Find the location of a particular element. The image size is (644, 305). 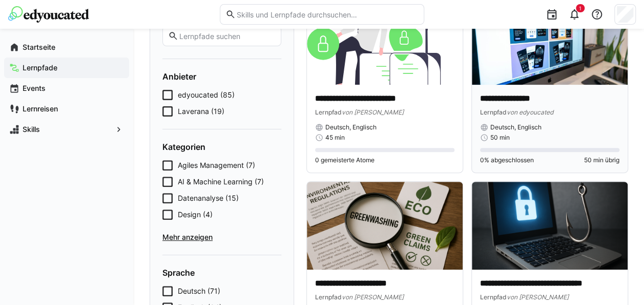

span: Laverana (19) is located at coordinates (201, 112).